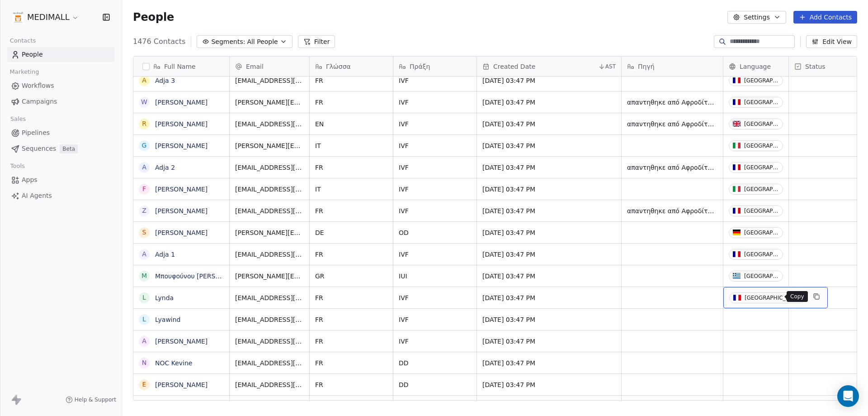  Describe the element at coordinates (38, 85) in the screenshot. I see `span: Workflows` at that location.